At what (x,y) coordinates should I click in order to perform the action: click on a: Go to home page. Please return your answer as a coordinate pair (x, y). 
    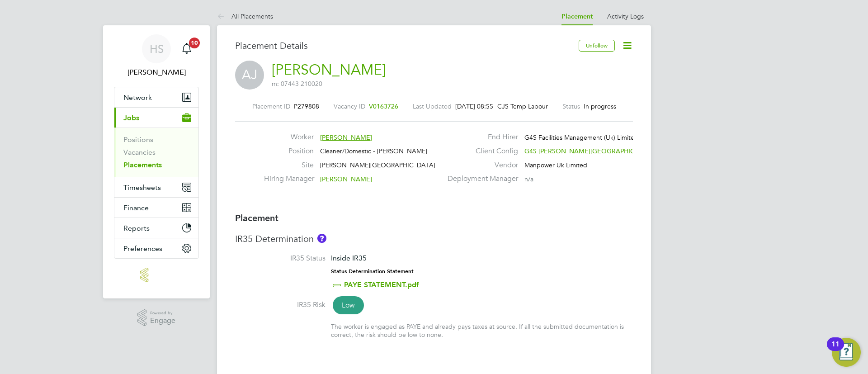
    Looking at the image, I should click on (156, 275).